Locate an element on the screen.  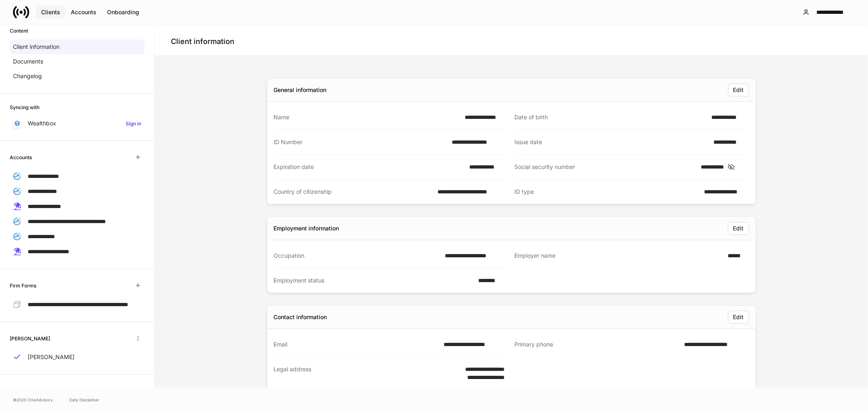
a: Client information is located at coordinates (77, 47).